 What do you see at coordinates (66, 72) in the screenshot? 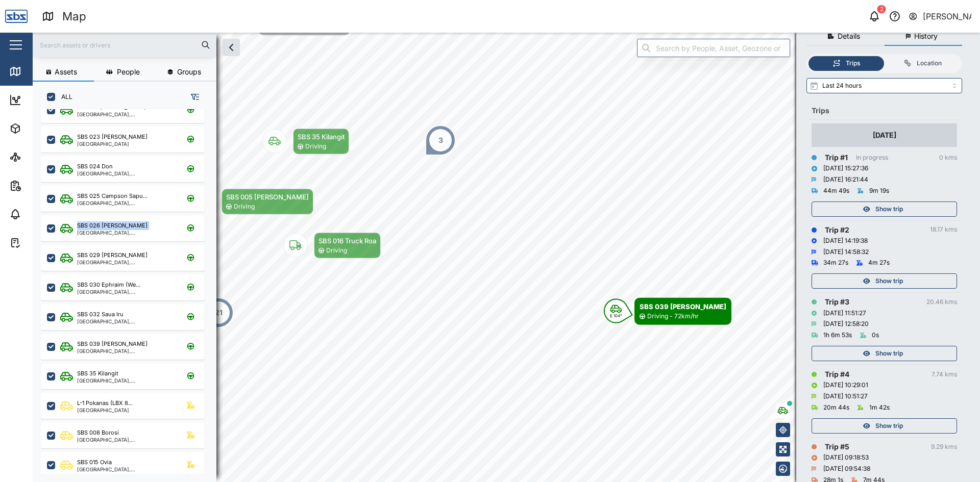
I see `span: Assets` at bounding box center [66, 72].